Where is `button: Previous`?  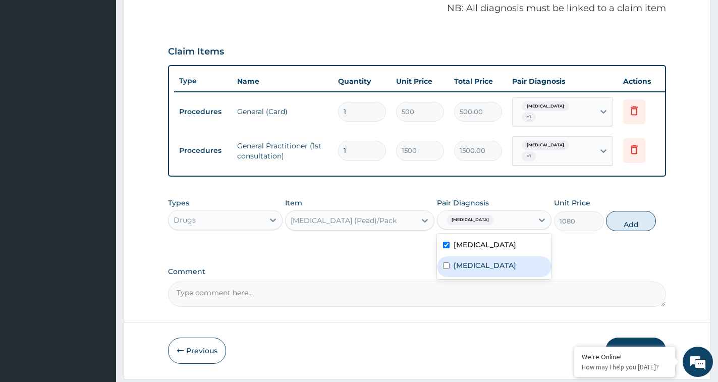 button: Previous is located at coordinates (197, 351).